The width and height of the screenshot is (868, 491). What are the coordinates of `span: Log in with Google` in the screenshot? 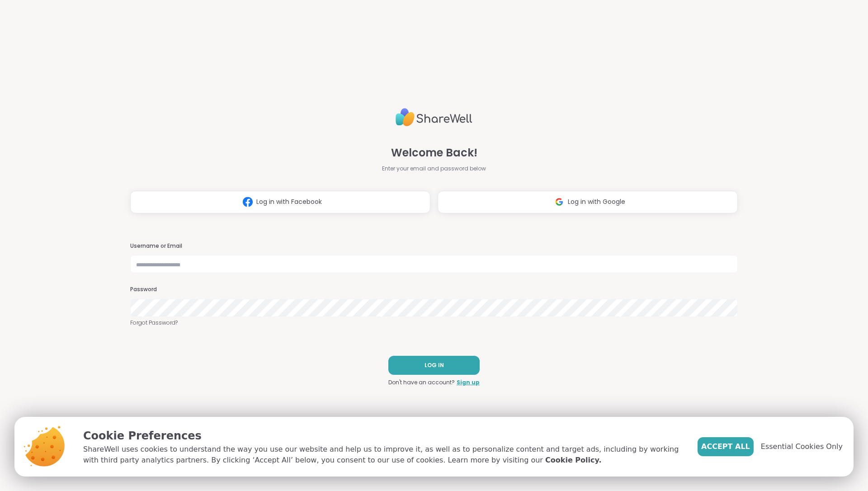 It's located at (596, 202).